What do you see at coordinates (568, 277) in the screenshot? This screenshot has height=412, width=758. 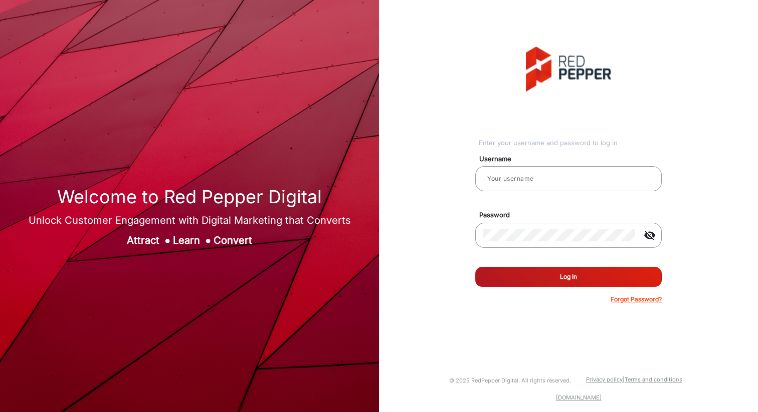 I see `button: Log In` at bounding box center [568, 277].